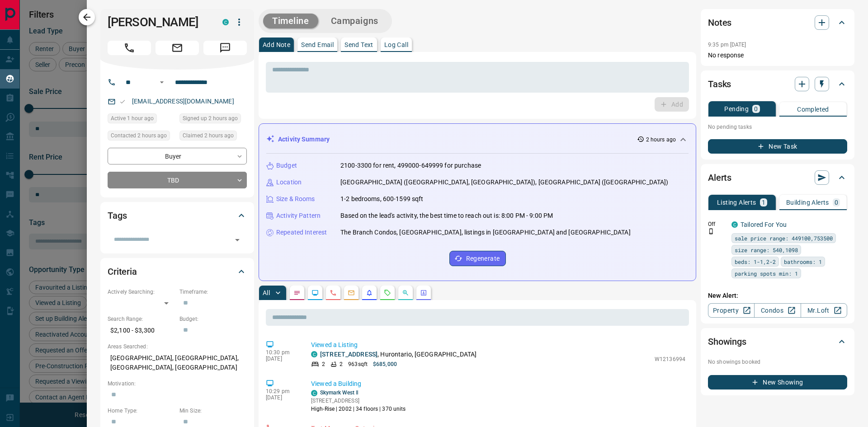  Describe the element at coordinates (385, 364) in the screenshot. I see `p: $685,000` at that location.